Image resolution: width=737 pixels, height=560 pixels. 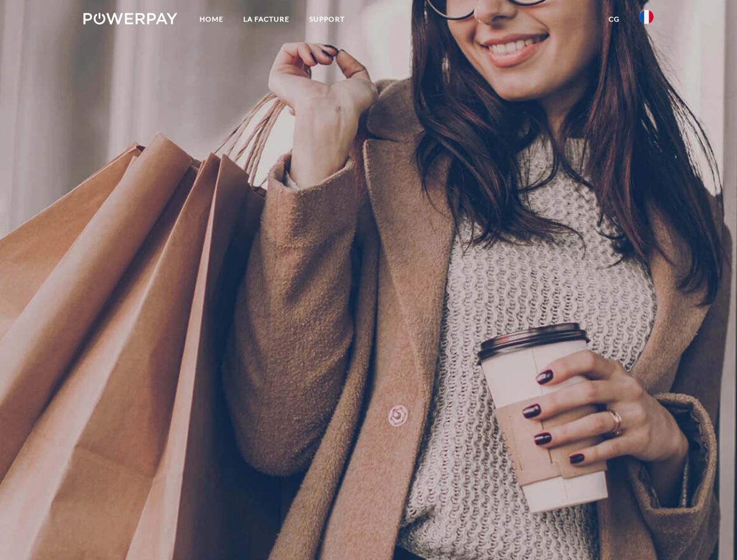 I want to click on a: LA FACTURE, so click(x=266, y=19).